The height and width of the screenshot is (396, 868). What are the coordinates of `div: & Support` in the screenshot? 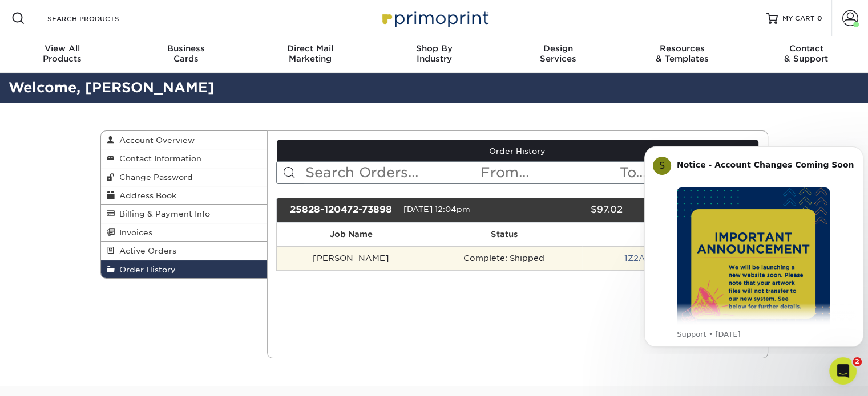 It's located at (805, 53).